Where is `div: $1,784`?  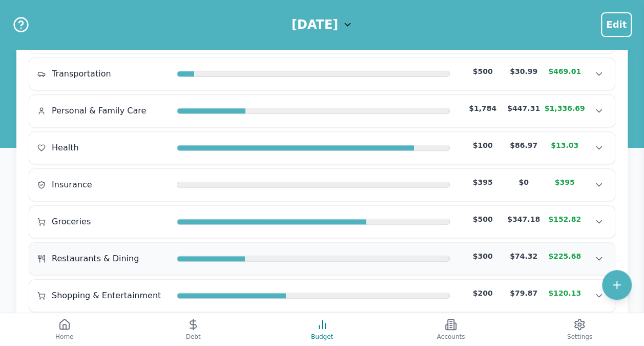 div: $1,784 is located at coordinates (483, 108).